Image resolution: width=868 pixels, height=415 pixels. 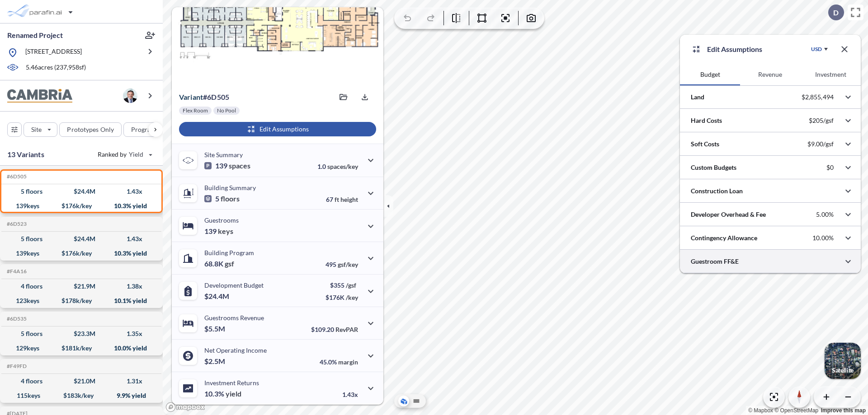 I want to click on button: Revenue, so click(x=770, y=74).